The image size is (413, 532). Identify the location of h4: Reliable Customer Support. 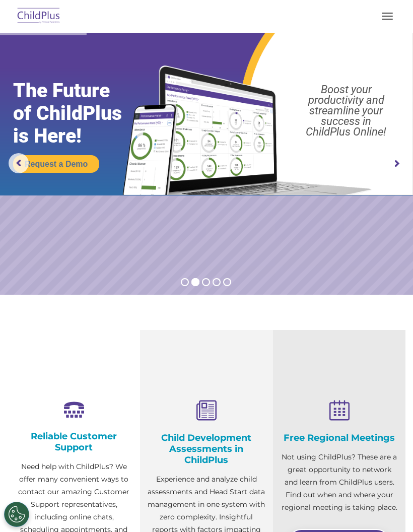
(74, 442).